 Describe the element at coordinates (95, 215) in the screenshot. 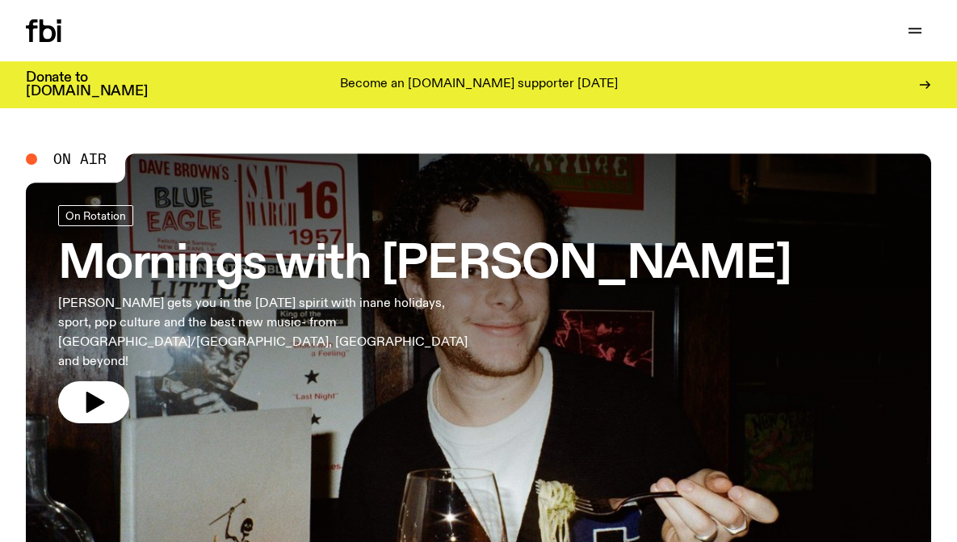

I see `span: On Rotation` at that location.